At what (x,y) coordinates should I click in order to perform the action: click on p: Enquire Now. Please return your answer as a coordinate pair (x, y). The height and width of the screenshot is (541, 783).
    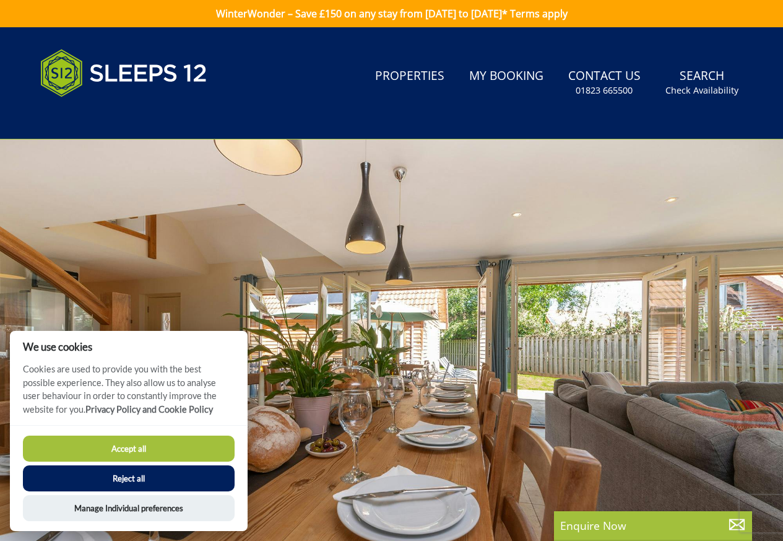
    Looking at the image, I should click on (653, 525).